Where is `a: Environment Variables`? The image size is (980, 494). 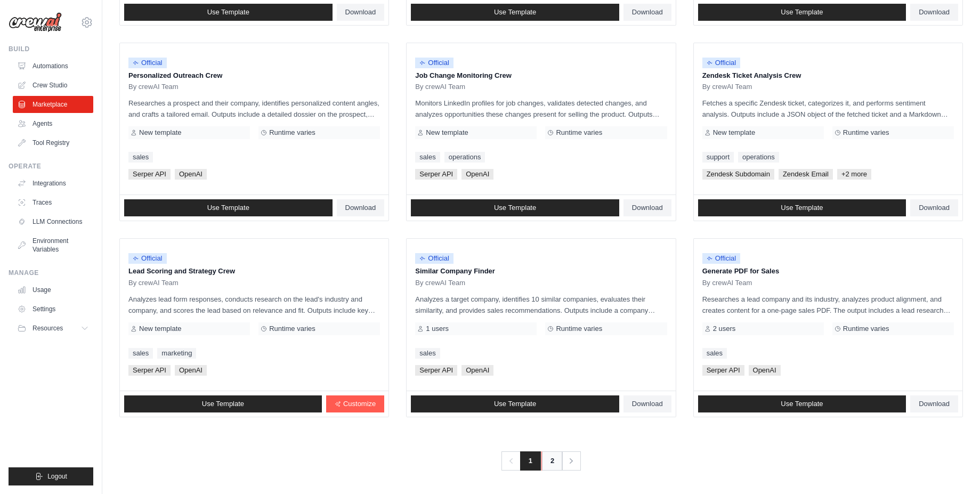 a: Environment Variables is located at coordinates (53, 245).